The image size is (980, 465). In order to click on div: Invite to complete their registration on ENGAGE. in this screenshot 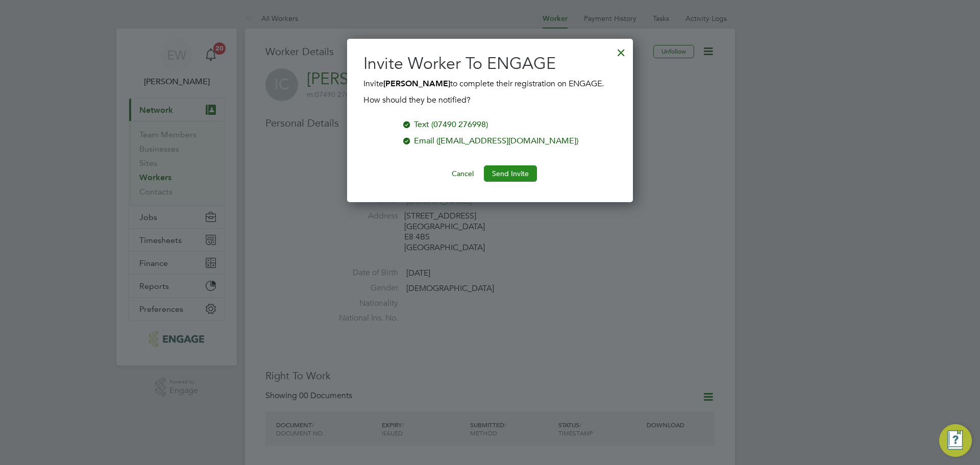, I will do `click(490, 92)`.